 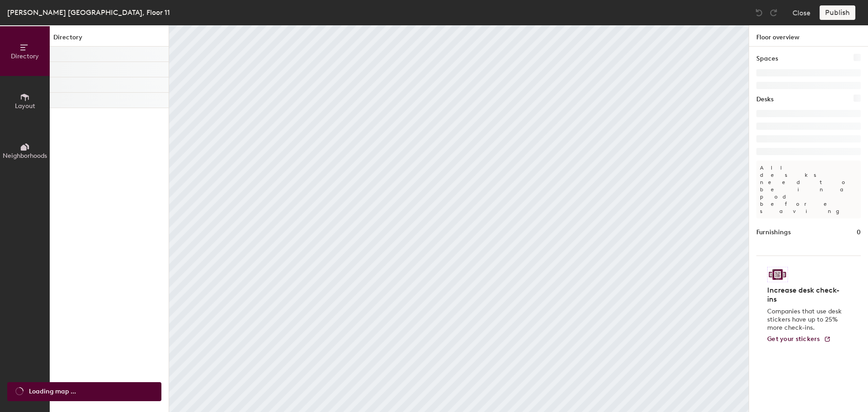 I want to click on canvas: Map, so click(x=459, y=218).